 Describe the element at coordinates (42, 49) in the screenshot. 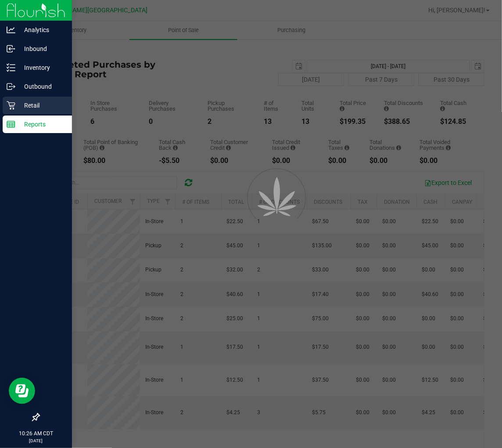

I see `p: Inbound` at that location.